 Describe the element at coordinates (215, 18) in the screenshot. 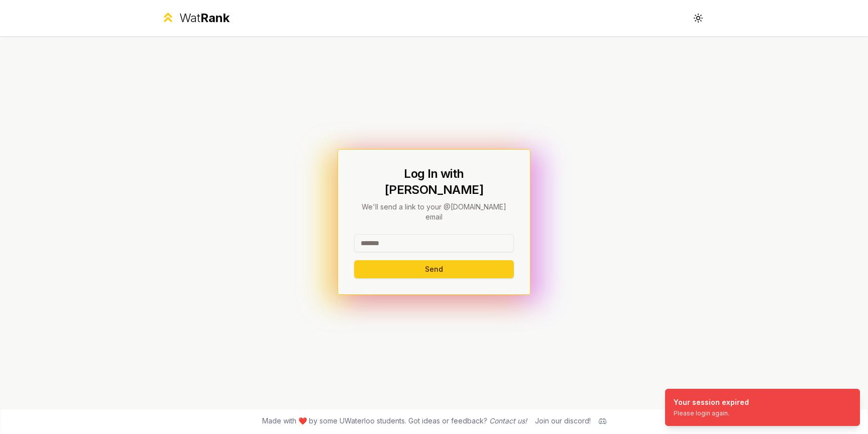

I see `span: Rank` at that location.